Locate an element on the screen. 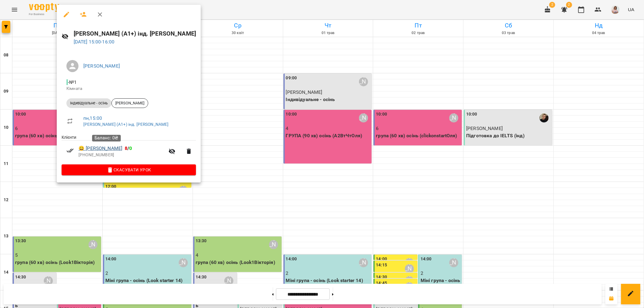  button: Скасувати Урок is located at coordinates (129, 170).